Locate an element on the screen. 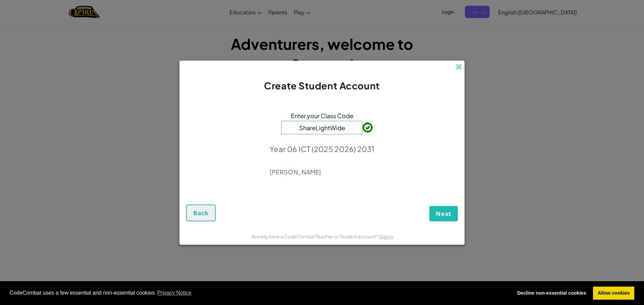  span: CodeCombat uses a few essential and non-essential cookies. is located at coordinates (258, 293).